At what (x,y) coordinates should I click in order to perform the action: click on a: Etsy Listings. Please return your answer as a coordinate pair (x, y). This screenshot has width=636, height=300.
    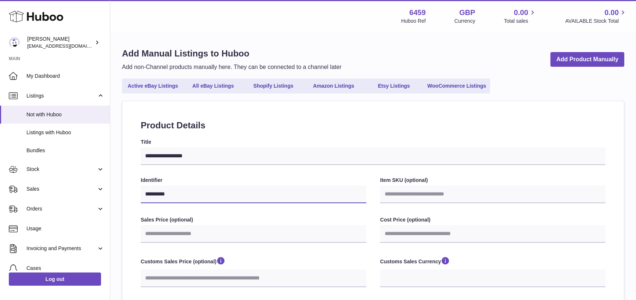
    Looking at the image, I should click on (394, 86).